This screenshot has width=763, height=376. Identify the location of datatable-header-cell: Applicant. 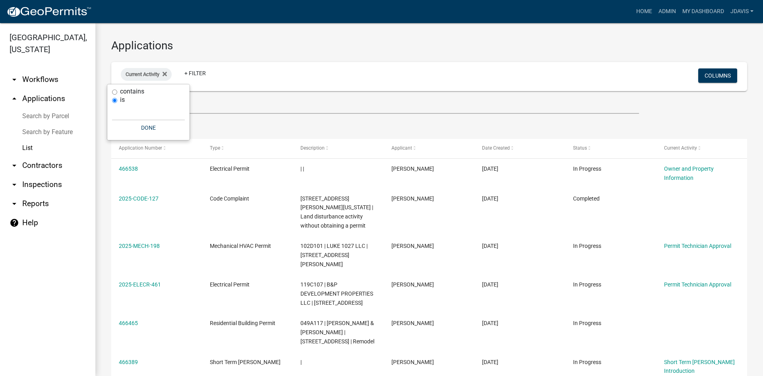
(429, 148).